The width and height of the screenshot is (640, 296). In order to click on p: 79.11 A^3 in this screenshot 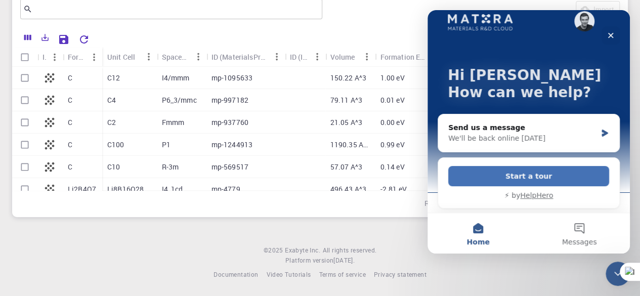, I will do `click(346, 100)`.